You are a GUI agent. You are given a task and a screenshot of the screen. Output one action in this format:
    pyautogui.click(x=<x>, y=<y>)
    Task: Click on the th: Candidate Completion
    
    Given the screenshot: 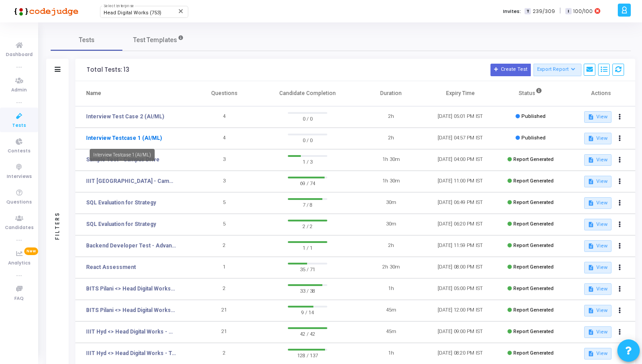 What is the action you would take?
    pyautogui.click(x=307, y=94)
    